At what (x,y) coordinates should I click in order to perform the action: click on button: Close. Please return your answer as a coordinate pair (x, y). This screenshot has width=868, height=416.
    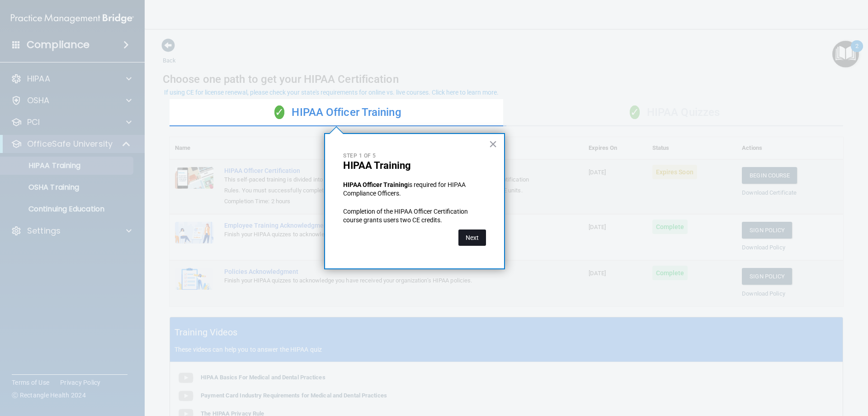
    Looking at the image, I should click on (493, 144).